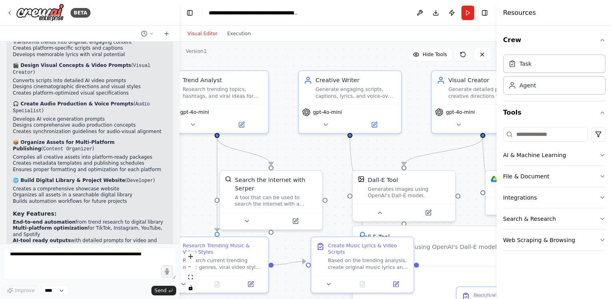 The width and height of the screenshot is (612, 299). I want to click on li: Builds automation workflows for future projects, so click(90, 202).